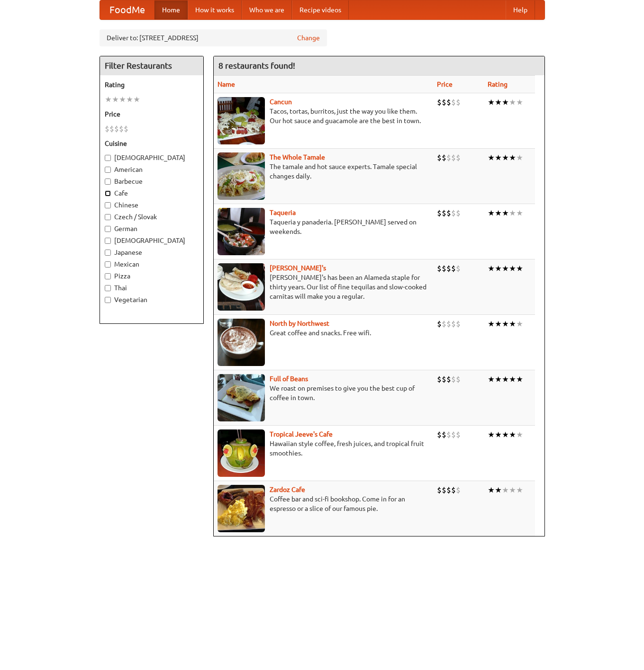 The height and width of the screenshot is (670, 644). I want to click on img: zardoz.jpg, so click(241, 508).